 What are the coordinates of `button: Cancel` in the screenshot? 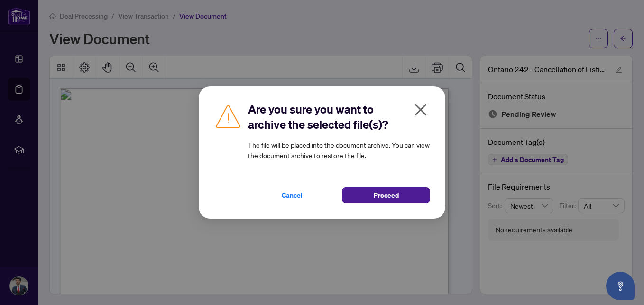 It's located at (292, 195).